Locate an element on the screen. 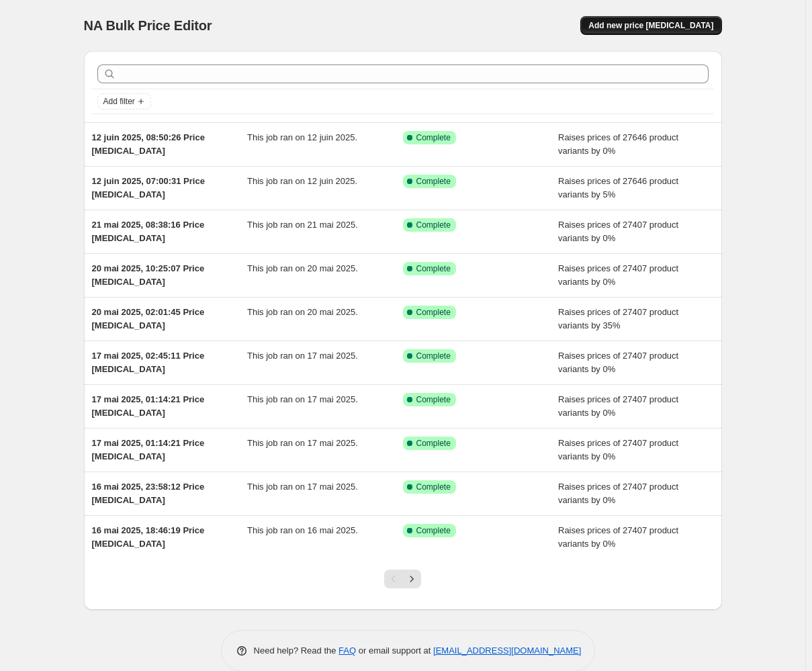  span: Raises prices of 27646 product variants by 5% is located at coordinates (618, 188).